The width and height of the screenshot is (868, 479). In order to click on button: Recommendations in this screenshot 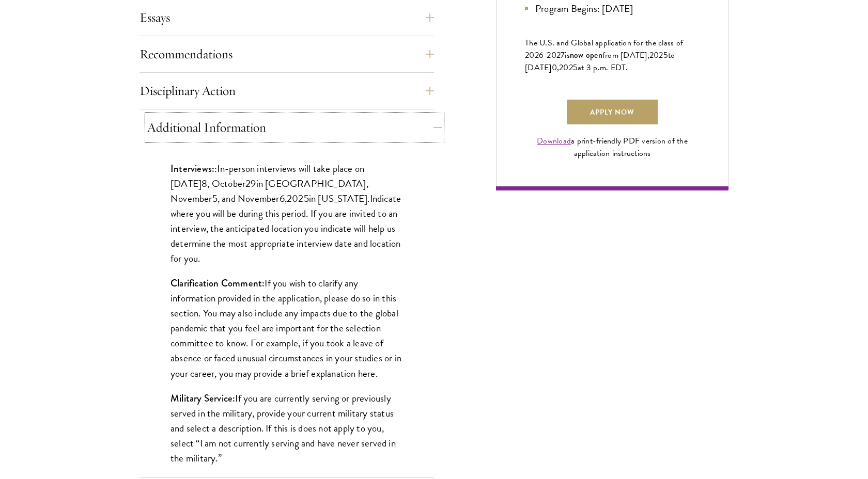, I will do `click(287, 54)`.